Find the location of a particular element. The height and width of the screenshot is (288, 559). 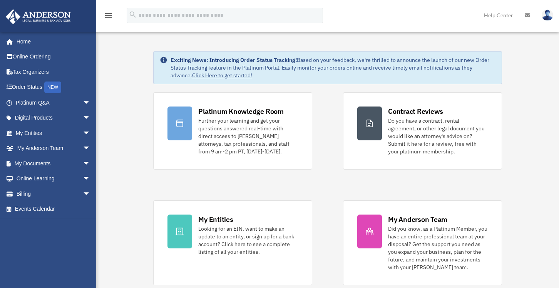

a: Tax Organizers is located at coordinates (53, 72).